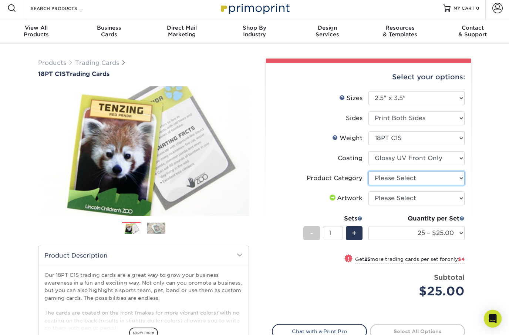 Image resolution: width=509 pixels, height=335 pixels. Describe the element at coordinates (255, 31) in the screenshot. I see `div: Industry` at that location.